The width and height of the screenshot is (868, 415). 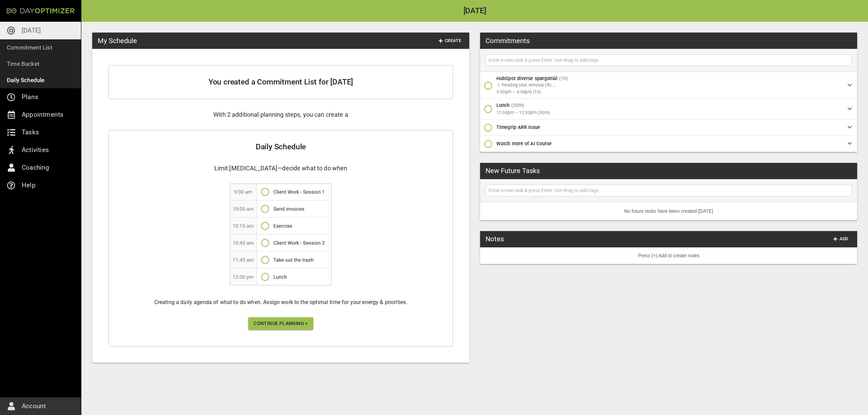 I want to click on p: Daily Schedule, so click(x=25, y=80).